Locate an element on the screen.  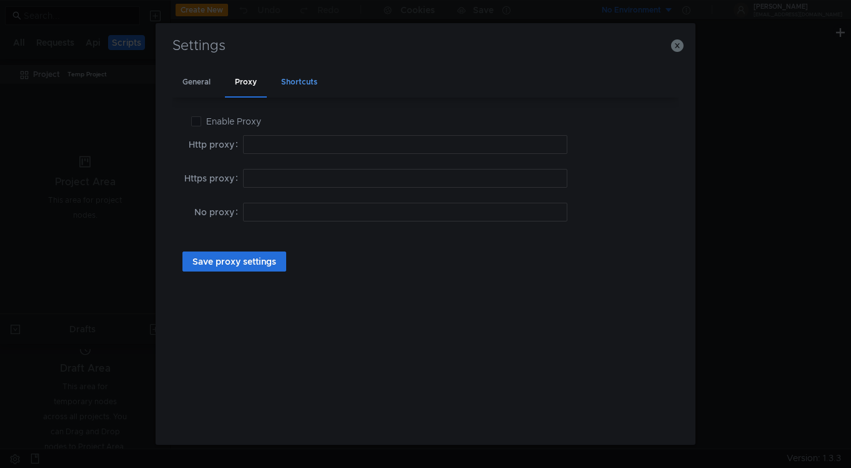
label: No proxy is located at coordinates (219, 212).